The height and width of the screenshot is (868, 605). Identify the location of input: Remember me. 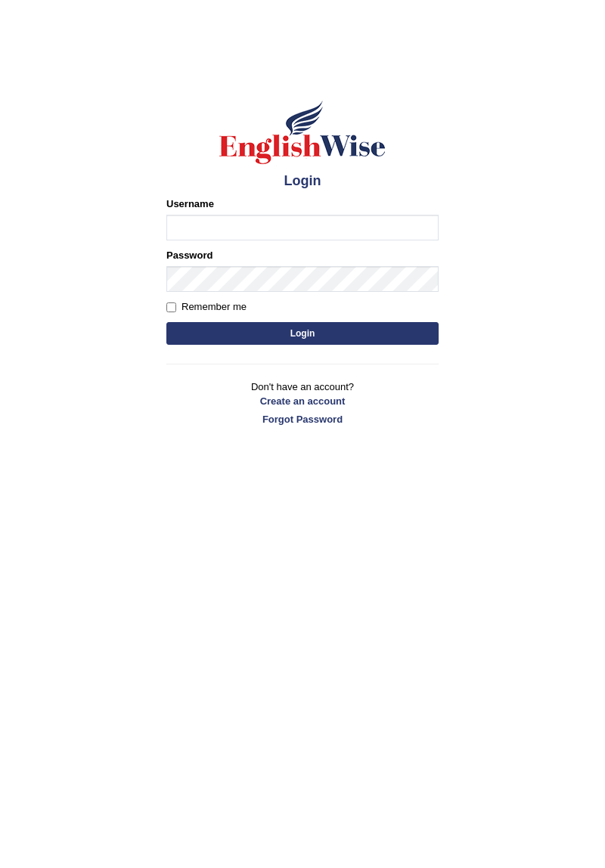
(171, 307).